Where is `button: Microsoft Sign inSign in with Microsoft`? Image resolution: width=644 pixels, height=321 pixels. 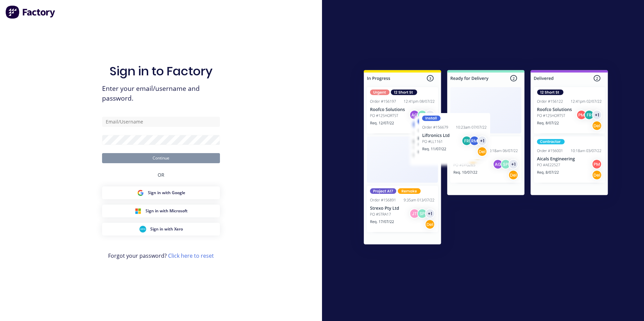 button: Microsoft Sign inSign in with Microsoft is located at coordinates (161, 211).